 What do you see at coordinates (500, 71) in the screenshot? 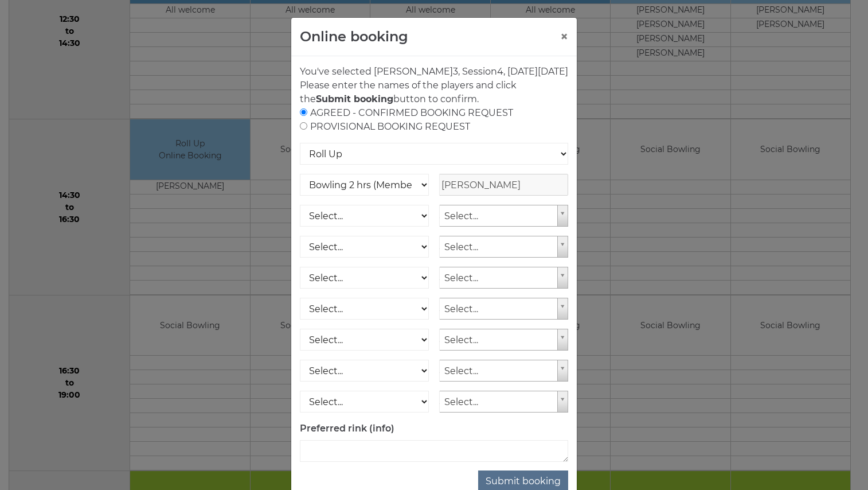
I see `span: 4` at bounding box center [500, 71].